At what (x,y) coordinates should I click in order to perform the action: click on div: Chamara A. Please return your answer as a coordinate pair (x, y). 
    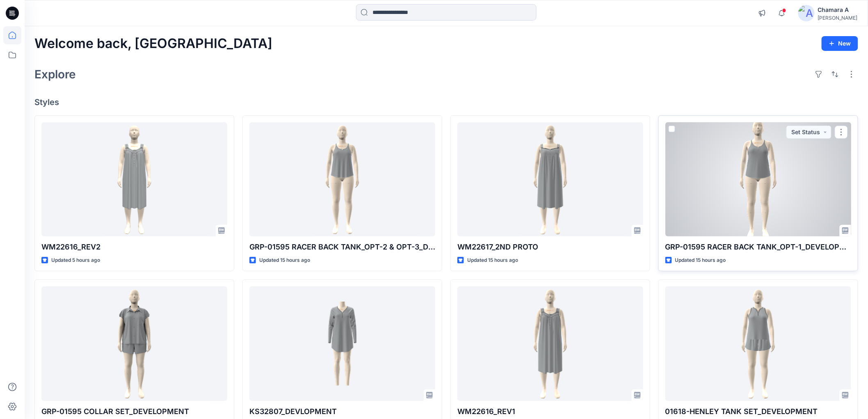
    Looking at the image, I should click on (838, 10).